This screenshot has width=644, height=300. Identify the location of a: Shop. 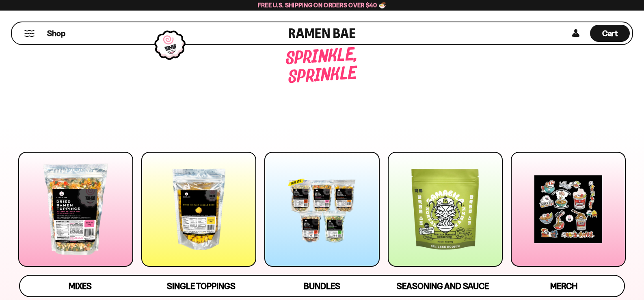
(56, 33).